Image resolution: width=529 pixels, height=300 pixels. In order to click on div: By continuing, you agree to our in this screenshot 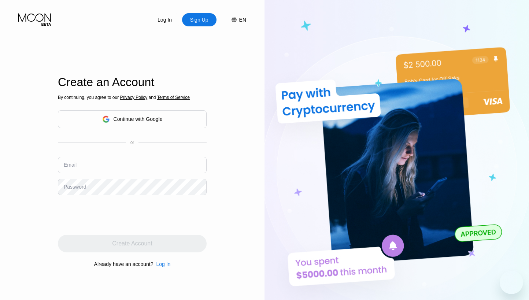, I will do `click(132, 98)`.